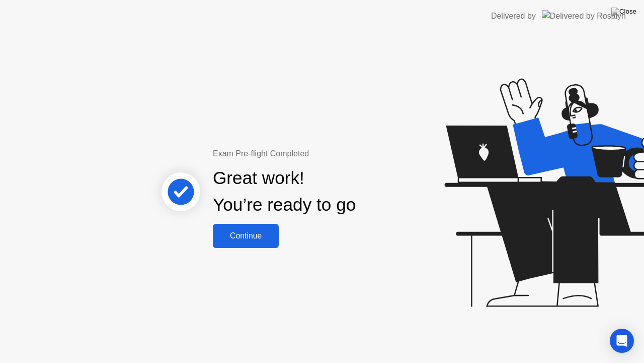 The image size is (644, 363). What do you see at coordinates (316, 153) in the screenshot?
I see `div: Exam Pre-flight Completed` at bounding box center [316, 153].